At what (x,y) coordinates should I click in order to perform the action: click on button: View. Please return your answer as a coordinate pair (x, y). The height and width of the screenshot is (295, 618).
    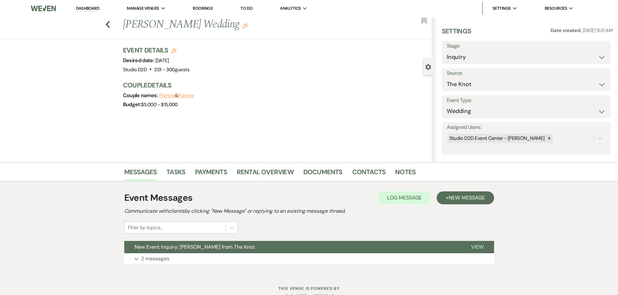
    Looking at the image, I should click on (477, 247).